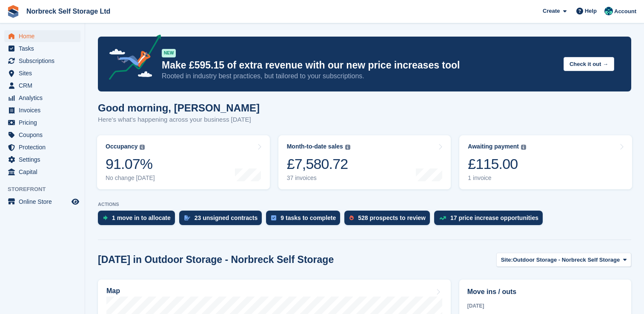 This screenshot has height=314, width=644. Describe the element at coordinates (364, 204) in the screenshot. I see `p: ACTIONS` at that location.